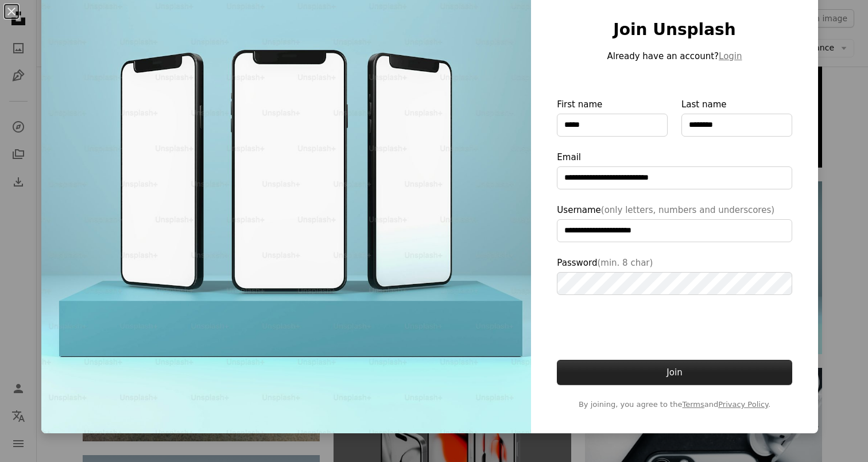  I want to click on input: Email, so click(674, 178).